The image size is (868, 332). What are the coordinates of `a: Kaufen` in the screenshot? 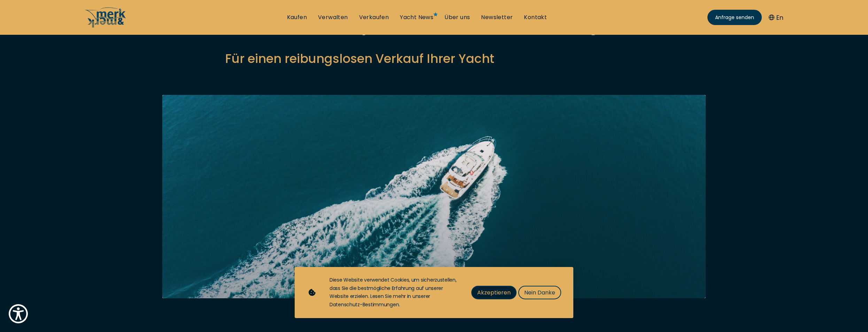 It's located at (297, 17).